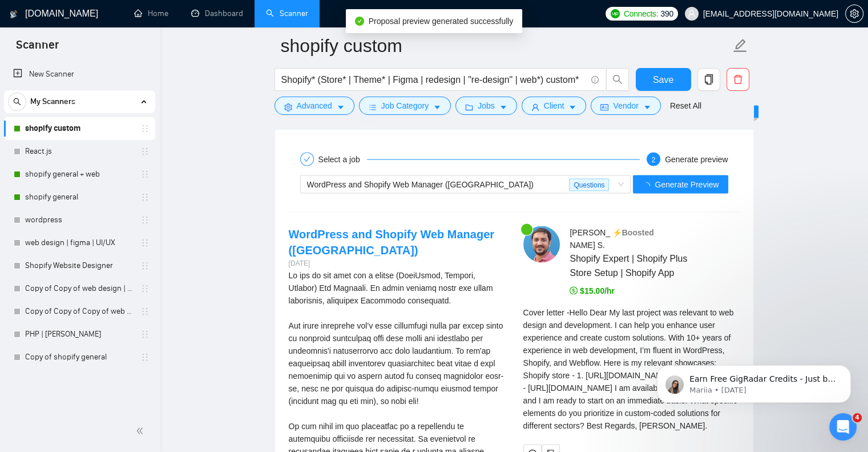  Describe the element at coordinates (746, 112) in the screenshot. I see `span: New` at that location.